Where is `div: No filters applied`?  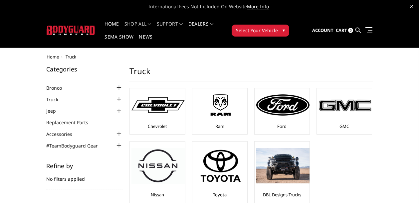 div: No filters applied is located at coordinates (84, 176).